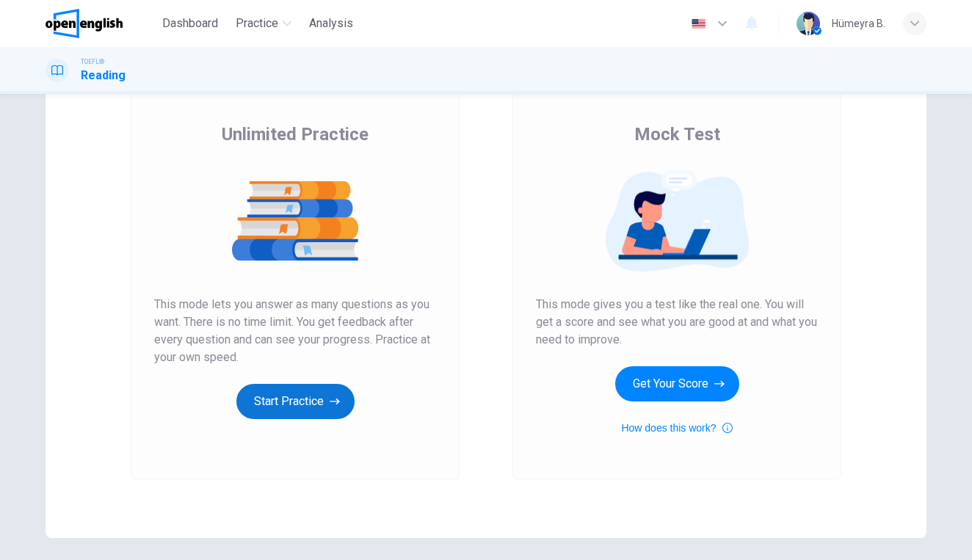  I want to click on button: Start Practice, so click(295, 402).